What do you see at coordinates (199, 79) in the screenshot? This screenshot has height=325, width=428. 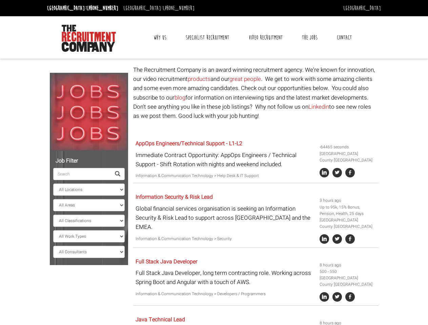 I see `a: products` at bounding box center [199, 79].